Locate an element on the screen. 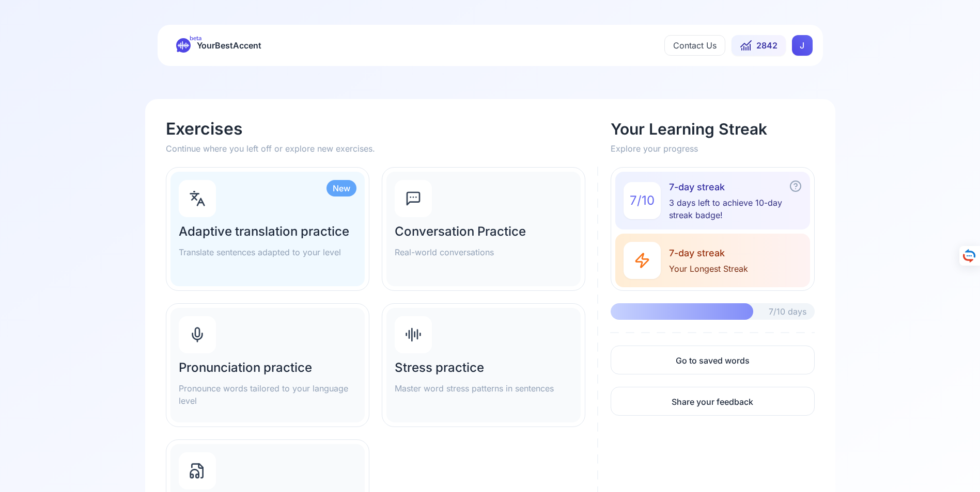  h2: Stress practice is located at coordinates (484, 368).